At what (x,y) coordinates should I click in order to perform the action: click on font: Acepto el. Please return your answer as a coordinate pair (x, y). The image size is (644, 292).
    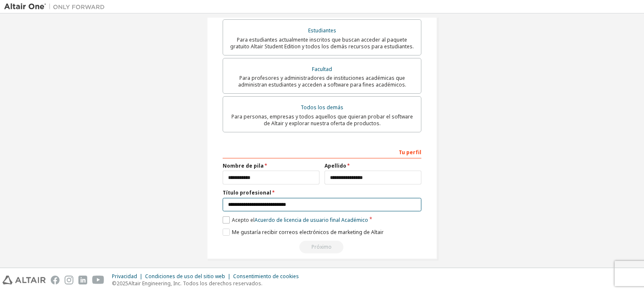
    Looking at the image, I should click on (243, 219).